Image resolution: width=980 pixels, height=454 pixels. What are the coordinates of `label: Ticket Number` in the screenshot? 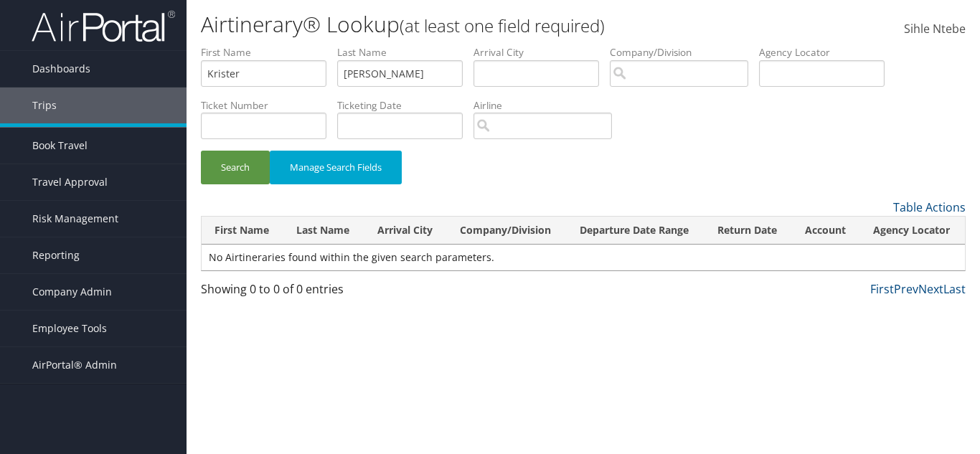 It's located at (269, 105).